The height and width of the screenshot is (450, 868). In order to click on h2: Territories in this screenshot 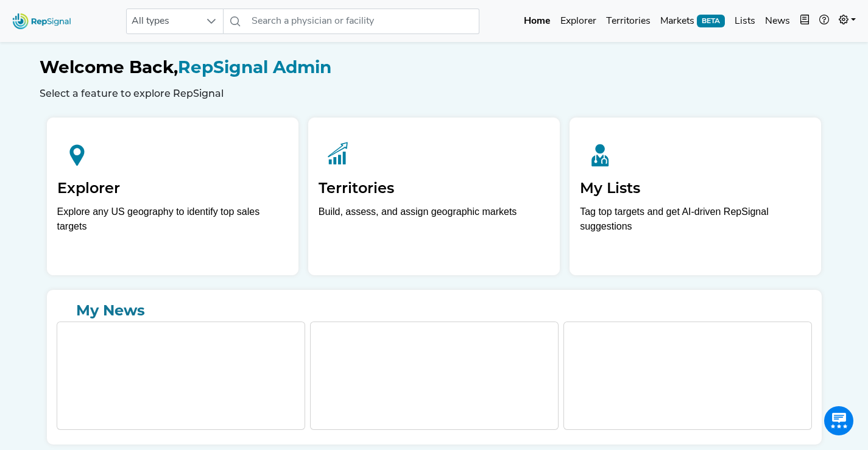, I will do `click(434, 188)`.